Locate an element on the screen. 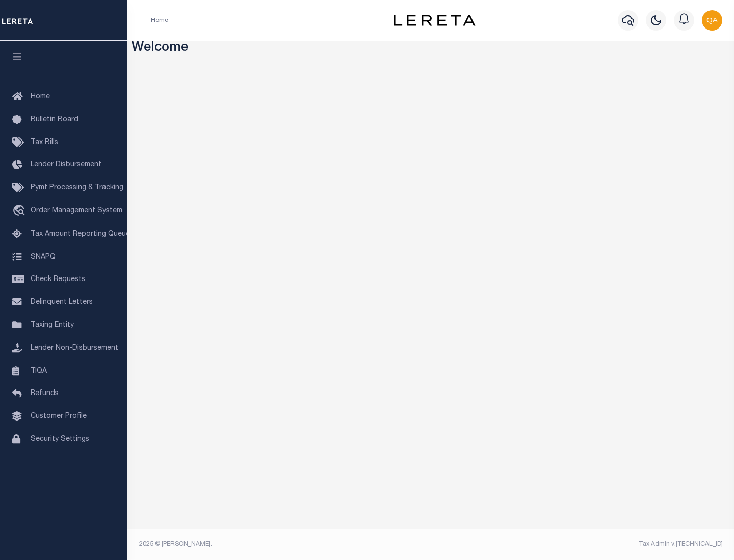 The height and width of the screenshot is (560, 734). span: TIQA is located at coordinates (39, 371).